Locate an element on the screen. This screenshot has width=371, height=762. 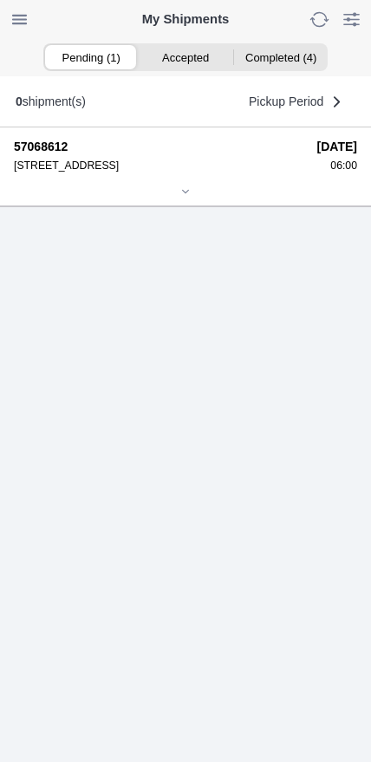
b: 0 is located at coordinates (19, 101).